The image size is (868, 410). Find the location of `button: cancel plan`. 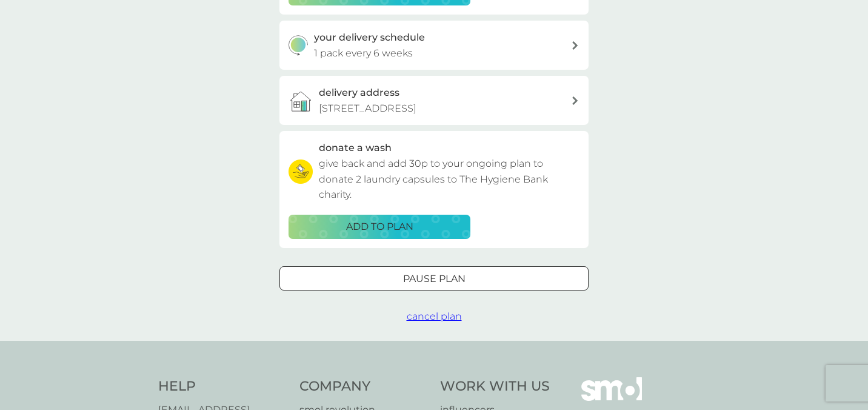

button: cancel plan is located at coordinates (434, 316).